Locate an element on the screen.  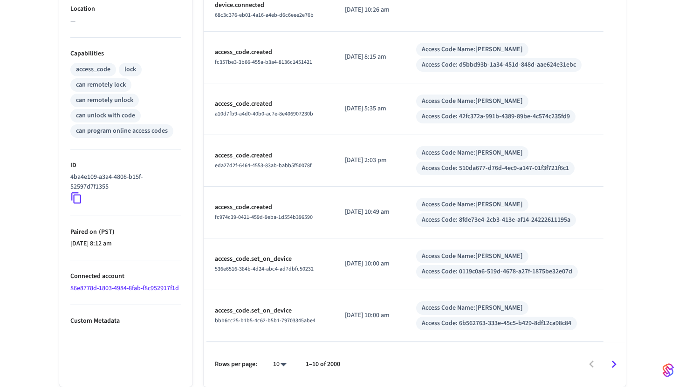
p: Paired on is located at coordinates (126, 232).